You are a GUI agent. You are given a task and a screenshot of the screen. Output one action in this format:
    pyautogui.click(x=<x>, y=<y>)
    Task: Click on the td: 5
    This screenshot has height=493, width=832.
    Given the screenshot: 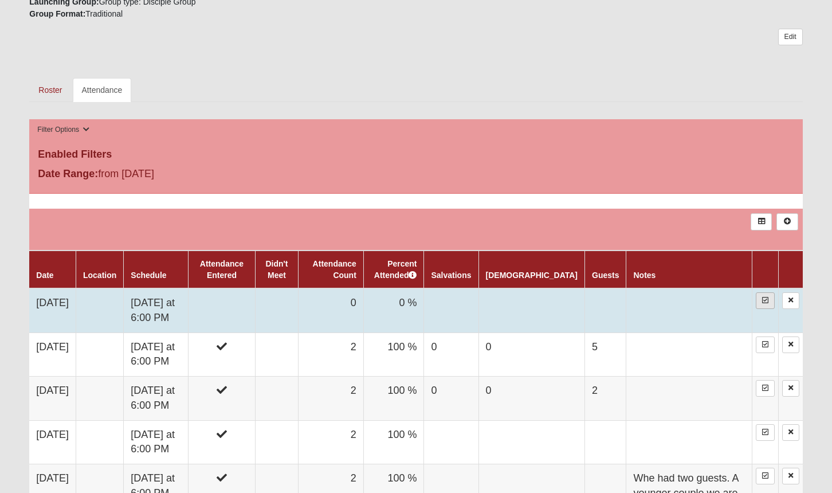 What is the action you would take?
    pyautogui.click(x=606, y=354)
    